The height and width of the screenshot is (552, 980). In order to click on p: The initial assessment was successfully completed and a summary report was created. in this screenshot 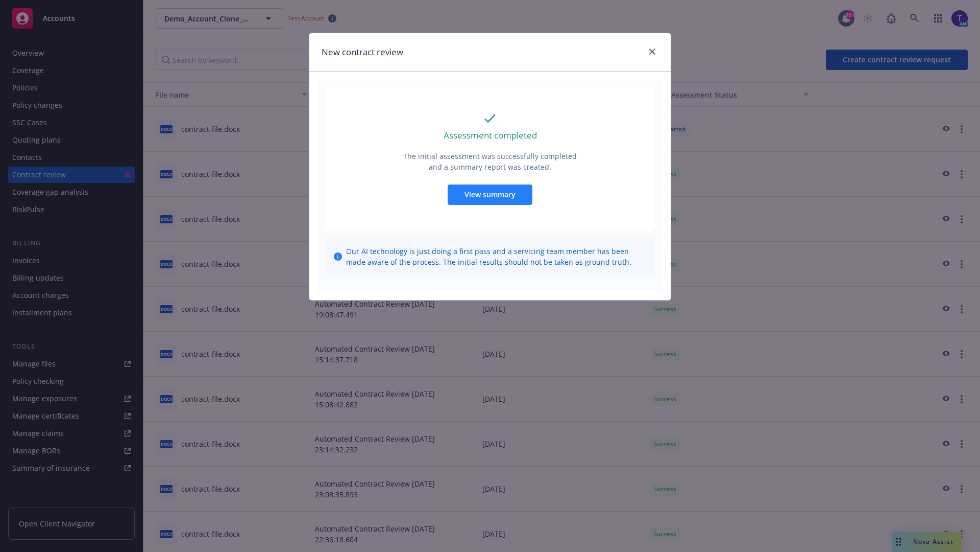, I will do `click(490, 162)`.